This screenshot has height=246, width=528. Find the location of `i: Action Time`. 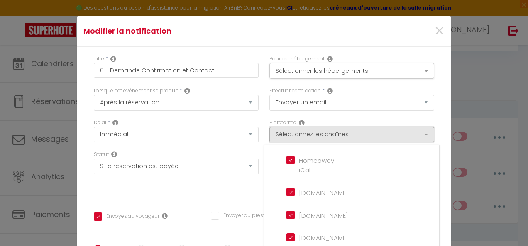

i: Action Time is located at coordinates (115, 123).